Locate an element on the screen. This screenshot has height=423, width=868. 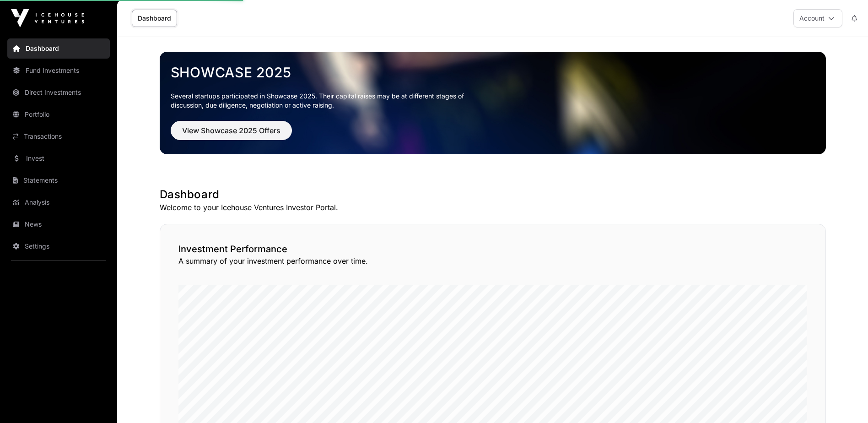
a: Fund Investments is located at coordinates (59, 70).